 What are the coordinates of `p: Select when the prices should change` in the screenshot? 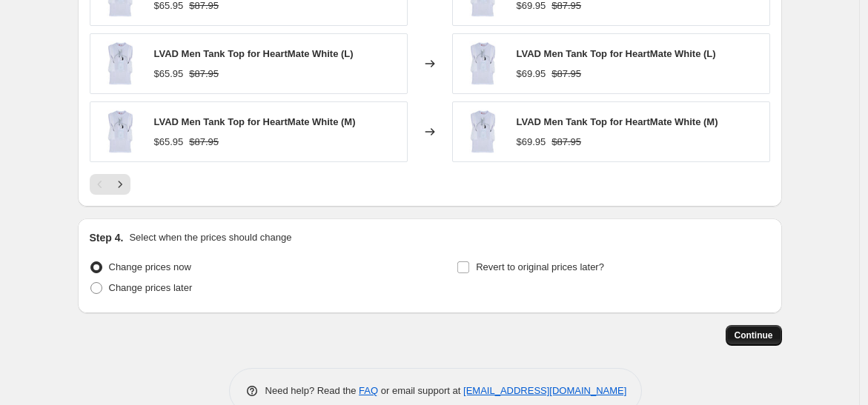 It's located at (210, 238).